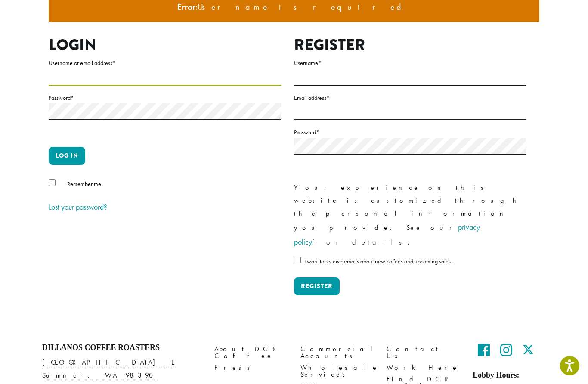  What do you see at coordinates (298, 260) in the screenshot?
I see `input: I want to receive emails about new coffees and upcoming sales.` at bounding box center [298, 260].